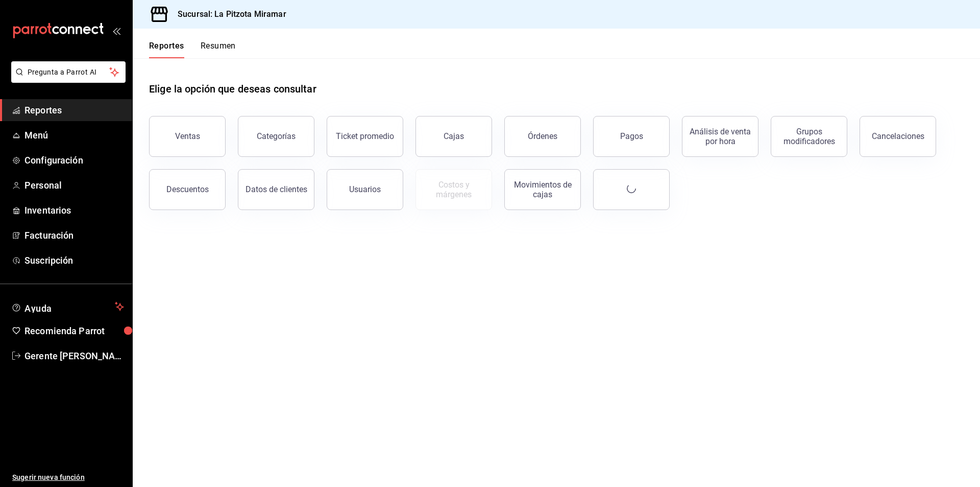 The image size is (980, 487). I want to click on div: navigation tabs, so click(193, 50).